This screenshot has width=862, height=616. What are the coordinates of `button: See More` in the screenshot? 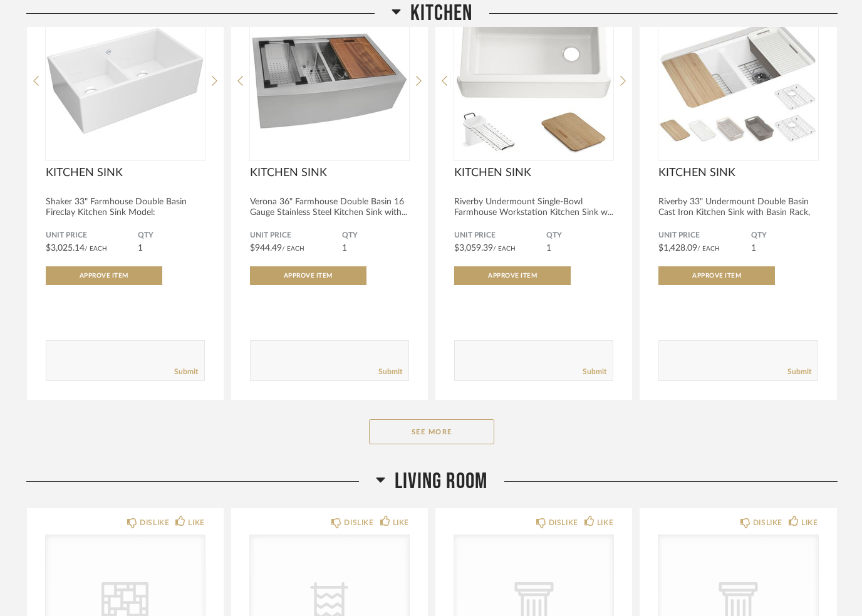 It's located at (432, 432).